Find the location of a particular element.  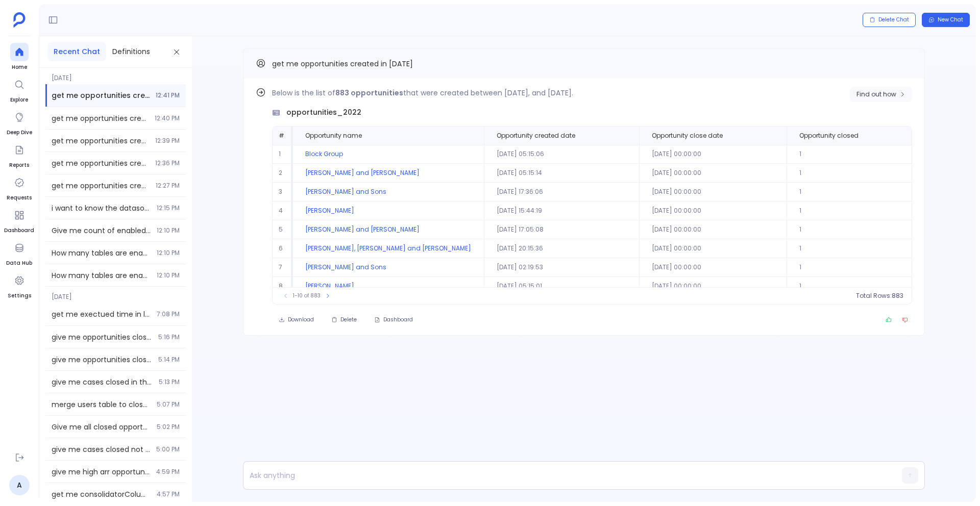

span: Download is located at coordinates (301, 320).